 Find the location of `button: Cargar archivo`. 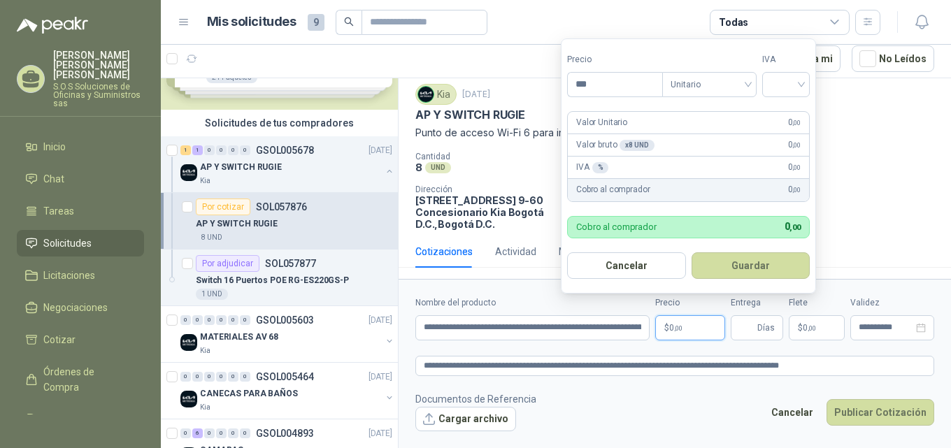

button: Cargar archivo is located at coordinates (465, 419).